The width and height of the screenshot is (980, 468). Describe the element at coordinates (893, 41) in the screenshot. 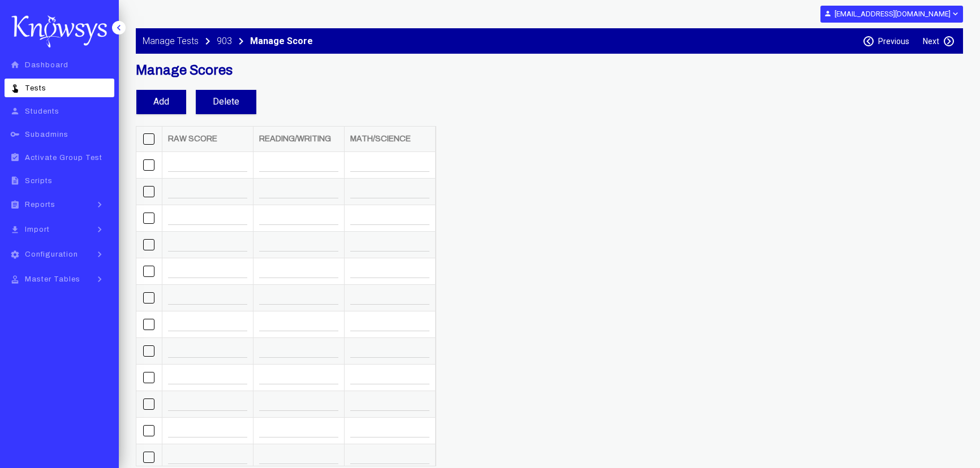

I see `label: Previous` at that location.